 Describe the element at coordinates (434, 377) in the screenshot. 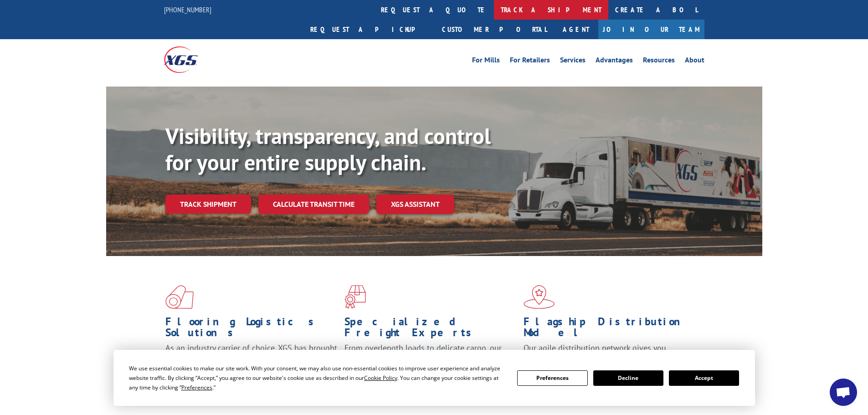

I see `div: Cookie Consent Prompt` at that location.